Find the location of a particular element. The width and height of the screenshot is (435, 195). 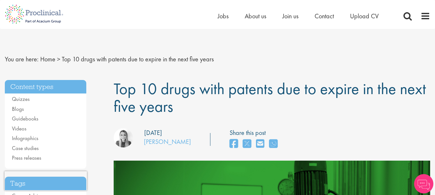

img: Chatbot is located at coordinates (423, 184).